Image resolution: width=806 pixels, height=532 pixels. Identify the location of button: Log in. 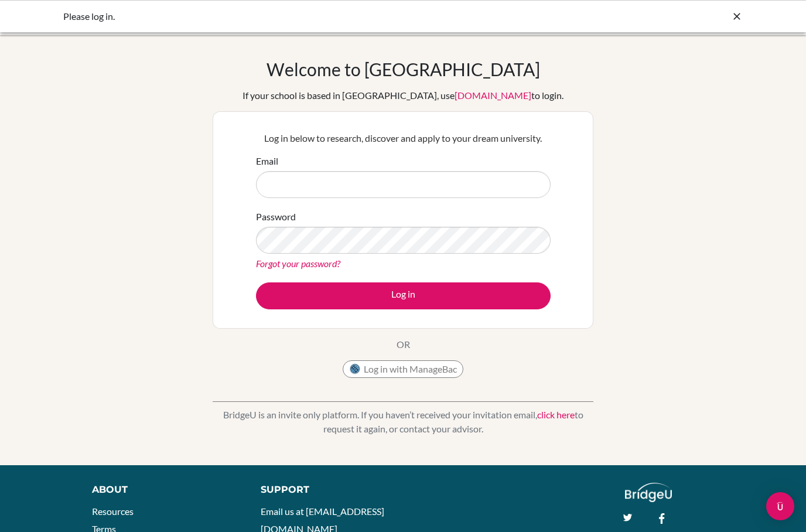
(403, 296).